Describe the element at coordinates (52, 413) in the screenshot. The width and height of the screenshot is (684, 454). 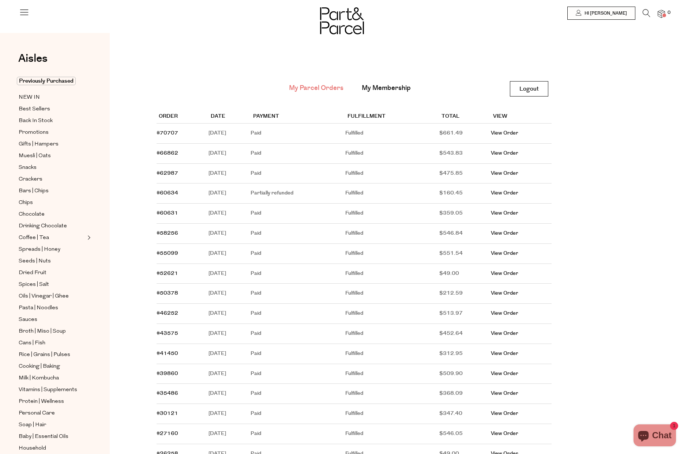
I see `a: Personal Care` at that location.